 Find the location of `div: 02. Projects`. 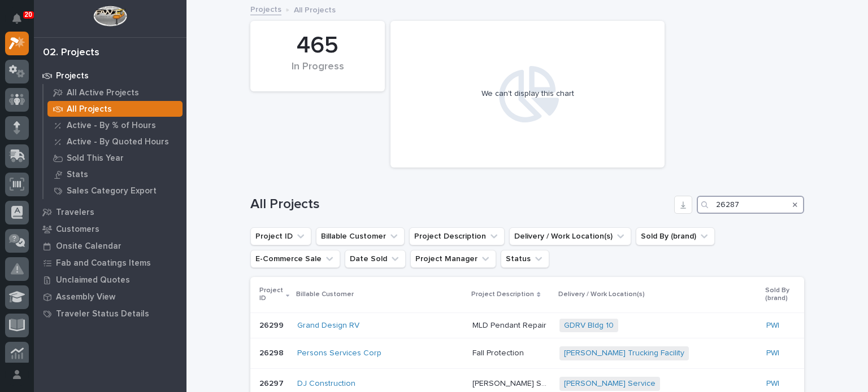

div: 02. Projects is located at coordinates (71, 53).